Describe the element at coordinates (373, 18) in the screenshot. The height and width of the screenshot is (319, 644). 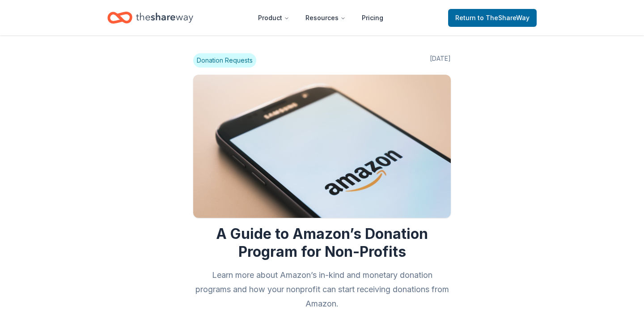
I see `a: Pricing` at that location.